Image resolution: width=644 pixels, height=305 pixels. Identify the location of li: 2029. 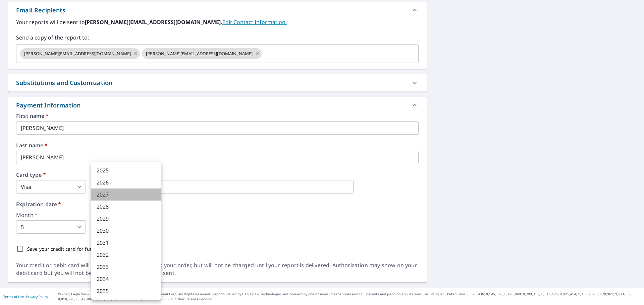
(126, 219).